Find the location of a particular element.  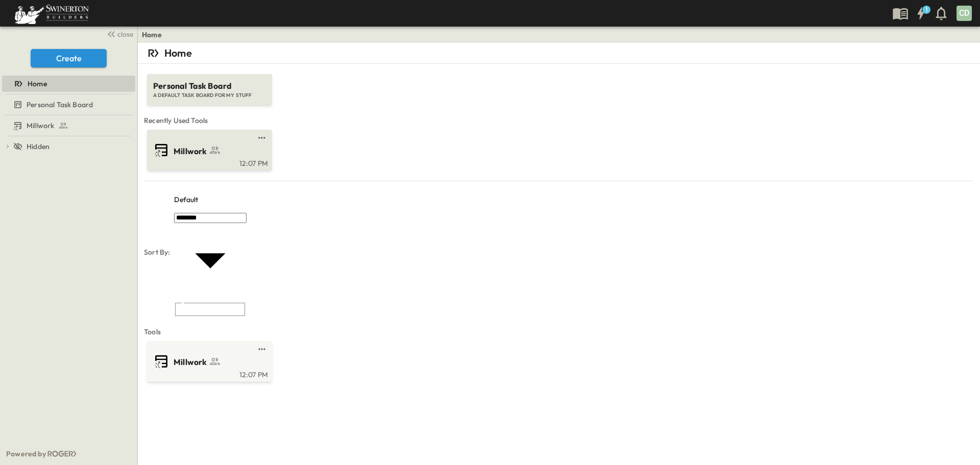

p: Default is located at coordinates (185, 199).